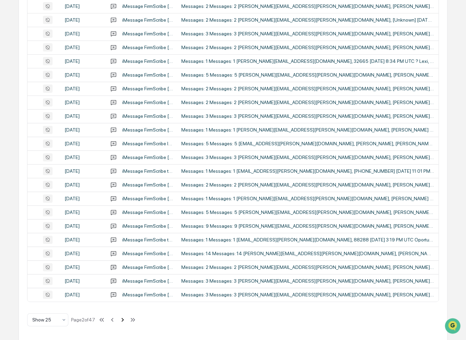 This screenshot has width=466, height=340. Describe the element at coordinates (117, 80) in the screenshot. I see `span: 2:12 PM` at that location.